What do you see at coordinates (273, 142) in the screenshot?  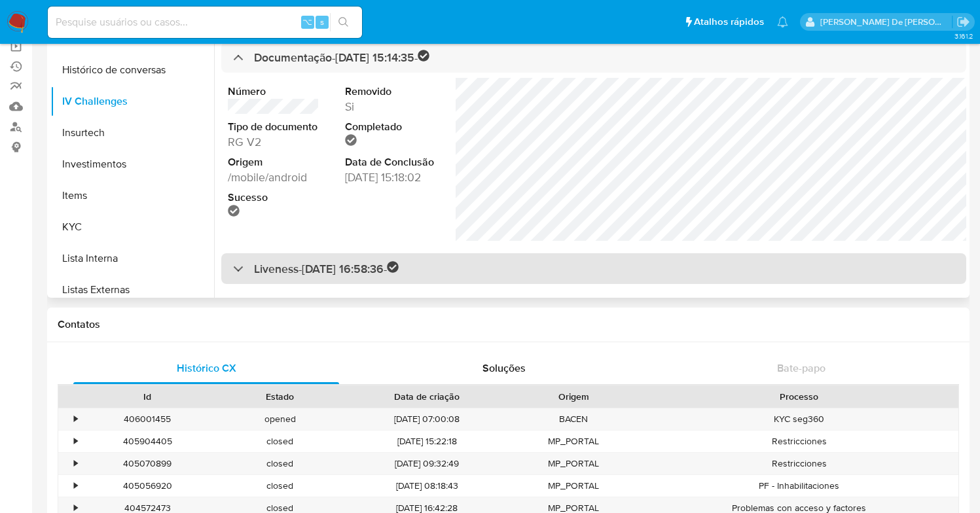 I see `dd: RG V2` at bounding box center [273, 142].